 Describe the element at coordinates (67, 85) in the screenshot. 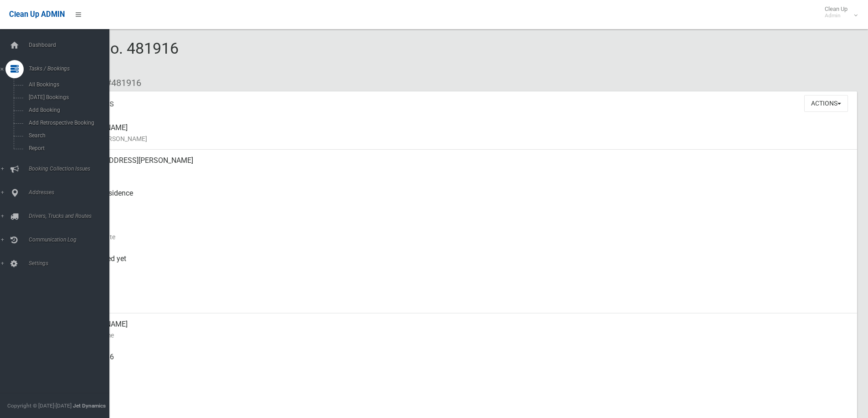

I see `span: All Bookings` at that location.